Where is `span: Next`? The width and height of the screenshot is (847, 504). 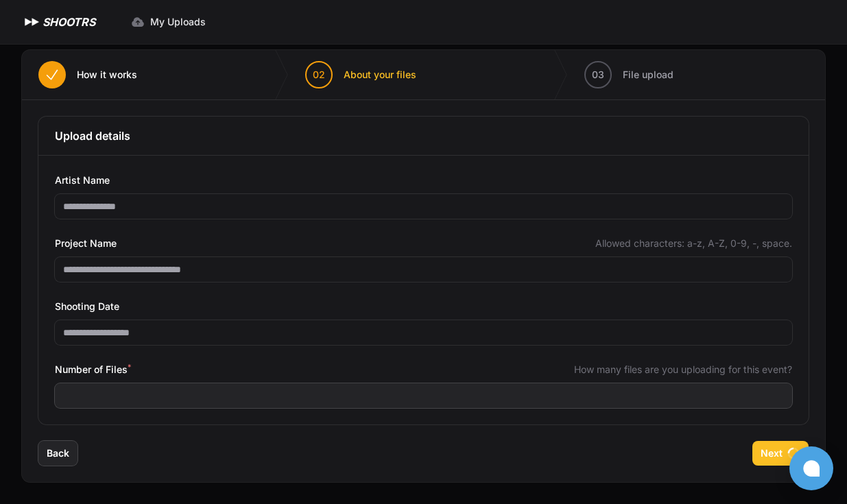
span: Next is located at coordinates (772, 454).